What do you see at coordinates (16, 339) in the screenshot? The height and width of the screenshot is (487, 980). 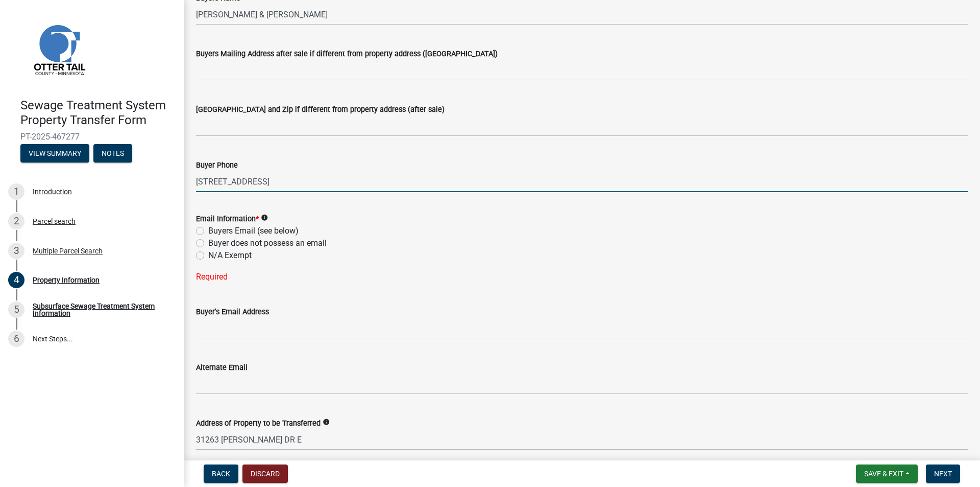 I see `div: 6` at bounding box center [16, 339].